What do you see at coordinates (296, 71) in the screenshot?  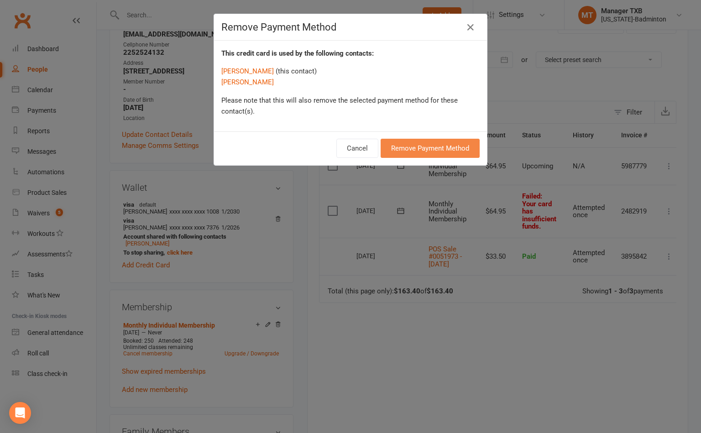 I see `span: (this contact)` at bounding box center [296, 71].